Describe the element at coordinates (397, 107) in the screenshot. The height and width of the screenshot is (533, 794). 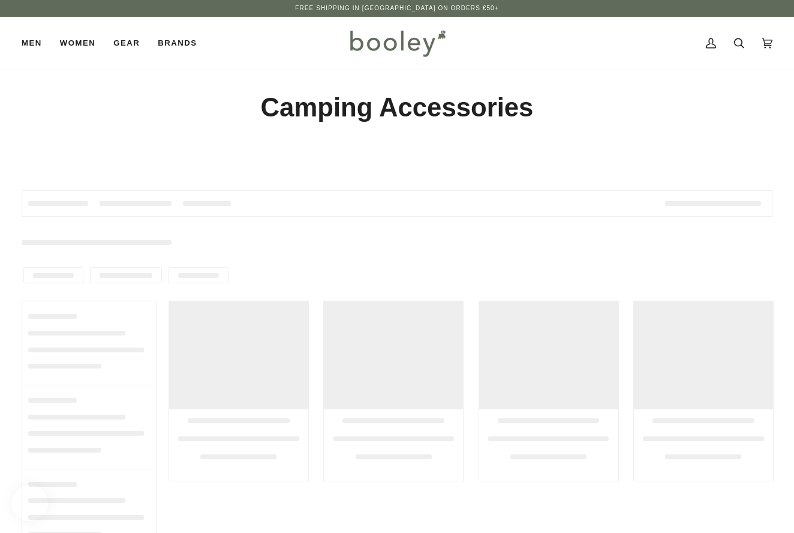
I see `h1: Camping Accessories` at that location.